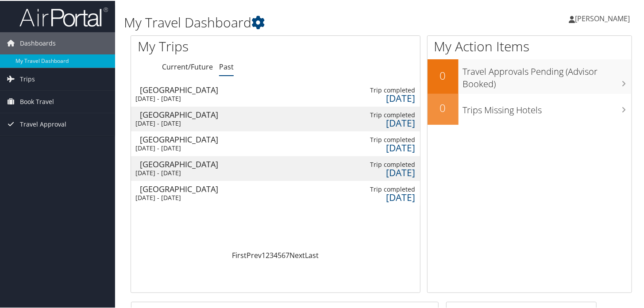 The width and height of the screenshot is (644, 308). I want to click on h1: My Travel Dashboard, so click(295, 21).